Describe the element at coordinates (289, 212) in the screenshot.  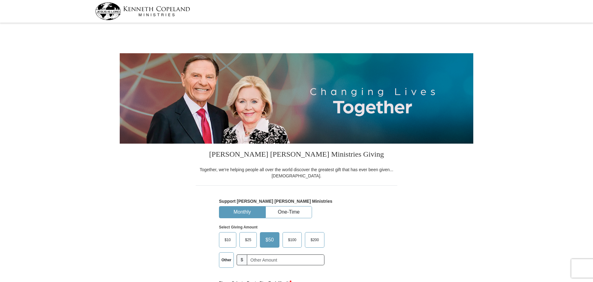
I see `button: One-Time` at that location.